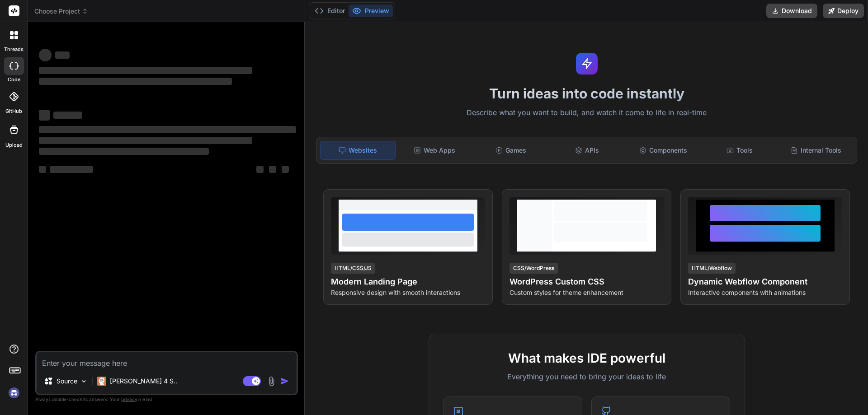 Image resolution: width=868 pixels, height=415 pixels. I want to click on button: Preview, so click(371, 11).